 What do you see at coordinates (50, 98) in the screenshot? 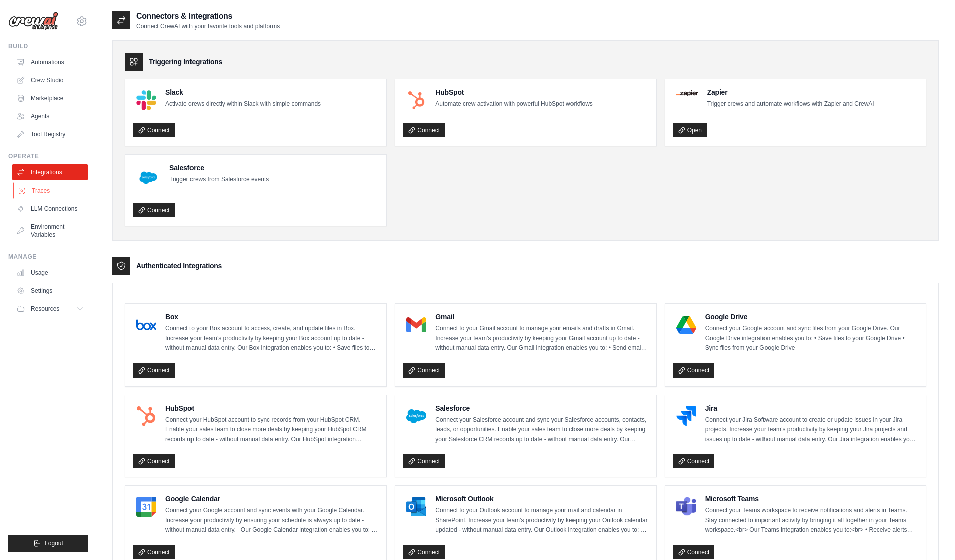
I see `a: Marketplace` at bounding box center [50, 98].